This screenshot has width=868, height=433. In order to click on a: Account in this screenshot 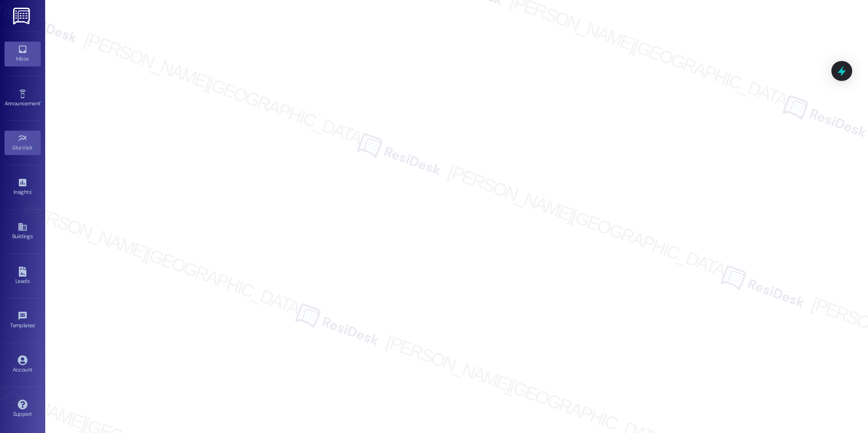, I will do `click(22, 365)`.